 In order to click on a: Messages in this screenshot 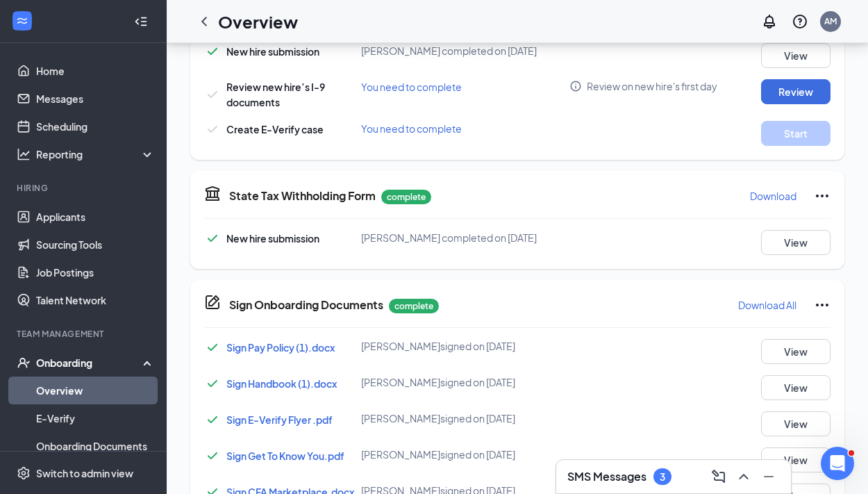, I will do `click(95, 99)`.